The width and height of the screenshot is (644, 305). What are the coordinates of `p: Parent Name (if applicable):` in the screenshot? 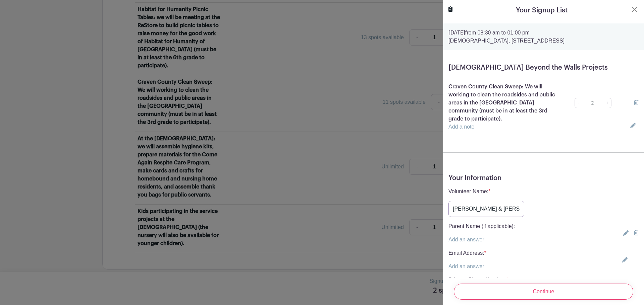 It's located at (481, 226).